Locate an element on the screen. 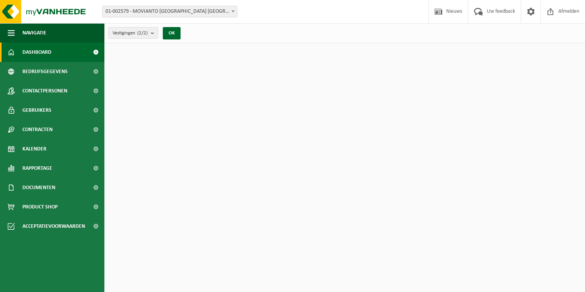  span: Vestigingen is located at coordinates (130, 33).